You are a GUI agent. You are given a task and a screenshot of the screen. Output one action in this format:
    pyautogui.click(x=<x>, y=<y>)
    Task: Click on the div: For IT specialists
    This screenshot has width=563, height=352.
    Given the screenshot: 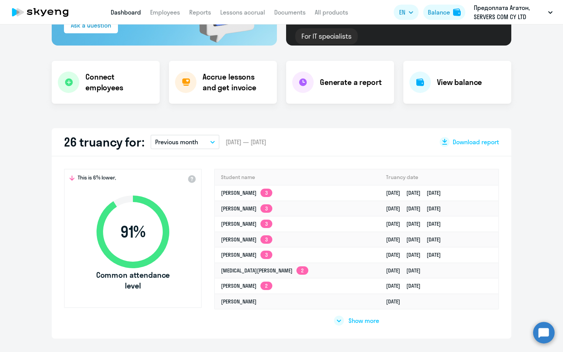 What is the action you would take?
    pyautogui.click(x=326, y=36)
    